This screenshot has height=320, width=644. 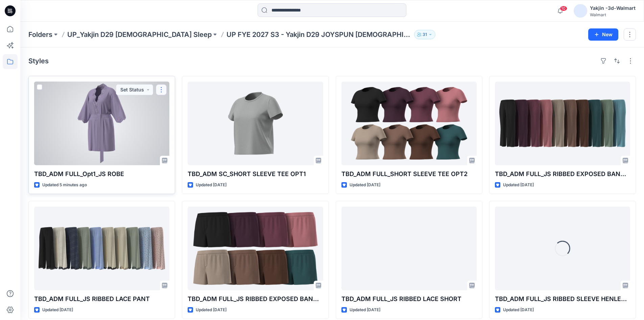 What do you see at coordinates (102, 299) in the screenshot?
I see `p: TBD_ADM FULL_JS RIBBED LACE PANT` at bounding box center [102, 299].